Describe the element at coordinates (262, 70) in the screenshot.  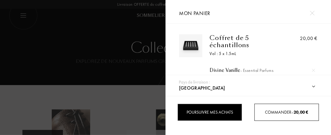
I see `a: Divine Vanille- Essential Parfums` at that location.